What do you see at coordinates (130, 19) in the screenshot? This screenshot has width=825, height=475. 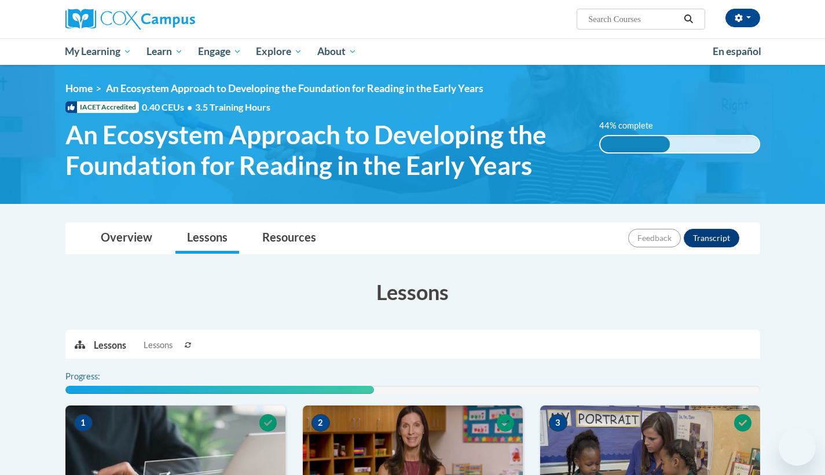 I see `img: Cox Campus` at bounding box center [130, 19].